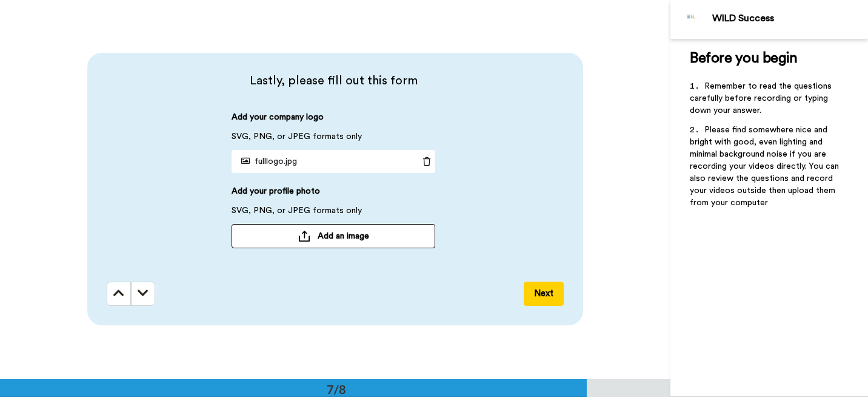 This screenshot has height=397, width=868. I want to click on span: Remember to read the questions carefully before recording or typing down your answer., so click(762, 98).